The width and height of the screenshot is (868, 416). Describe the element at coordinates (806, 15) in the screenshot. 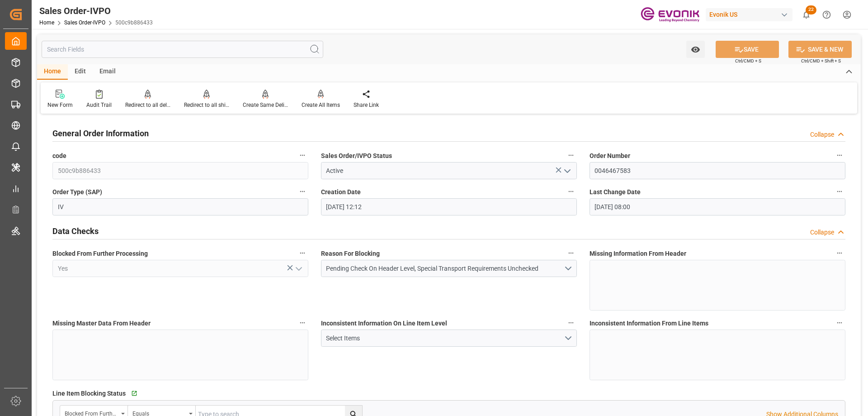

I see `button: show 22 new notifications` at that location.